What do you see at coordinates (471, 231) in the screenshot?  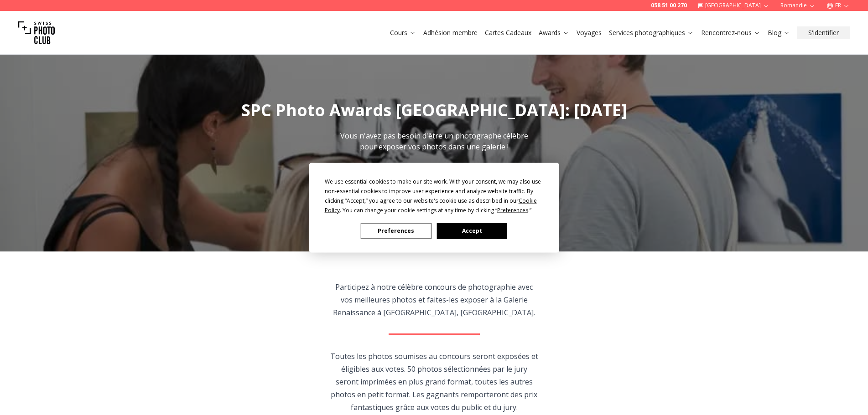 I see `button: Accept` at bounding box center [471, 231].